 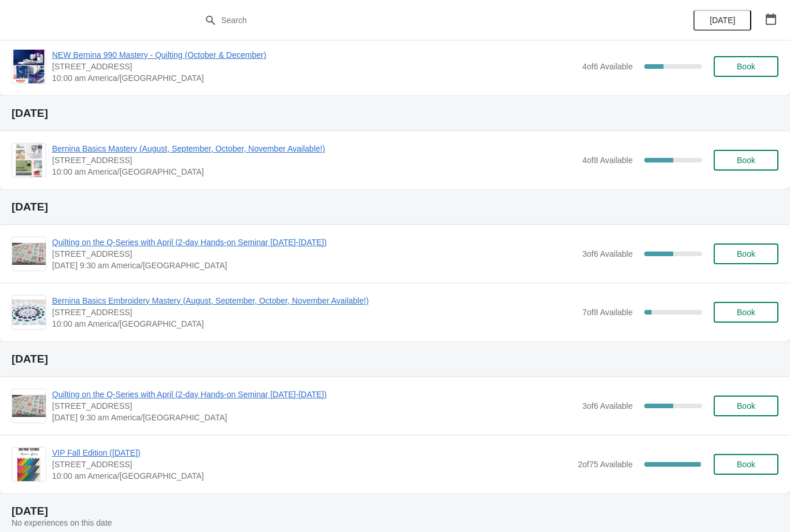 I want to click on span: NEW Bernina 990 Mastery - Quilting (October & December), so click(x=314, y=55).